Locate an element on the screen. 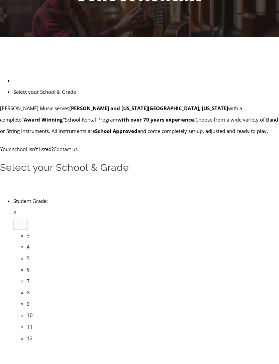  li: 4 is located at coordinates (27, 247).